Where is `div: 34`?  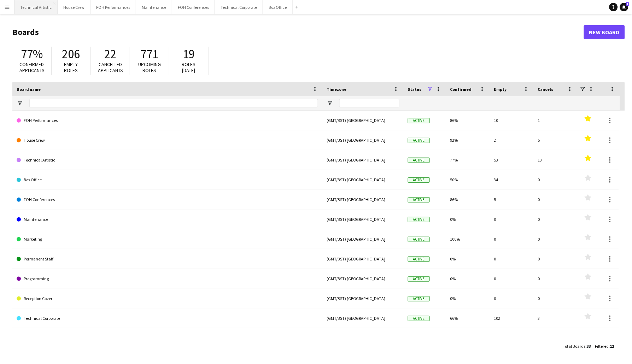
div: 34 is located at coordinates (512, 179).